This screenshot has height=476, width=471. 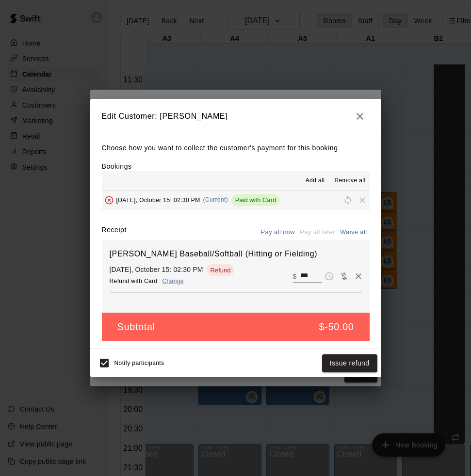 I want to click on label: Receipt, so click(x=114, y=232).